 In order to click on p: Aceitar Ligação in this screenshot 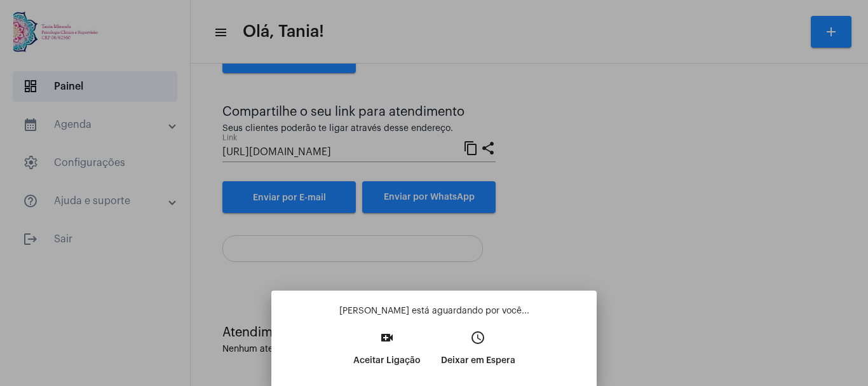, I will do `click(387, 361)`.